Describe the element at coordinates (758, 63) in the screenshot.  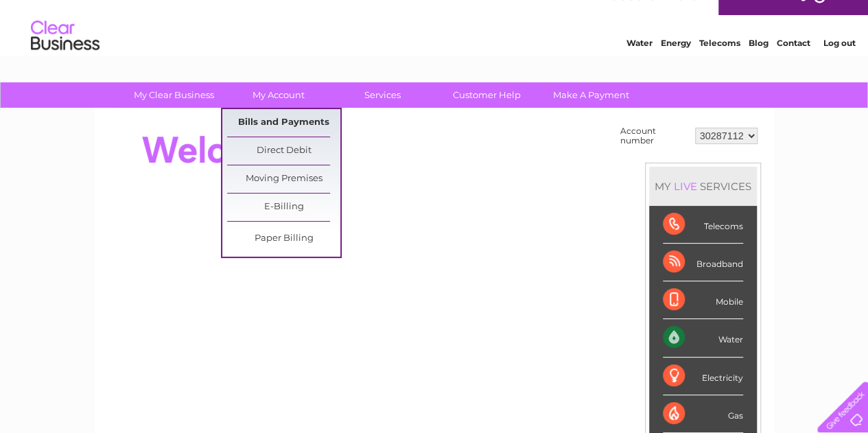
I see `a: Blog` at that location.